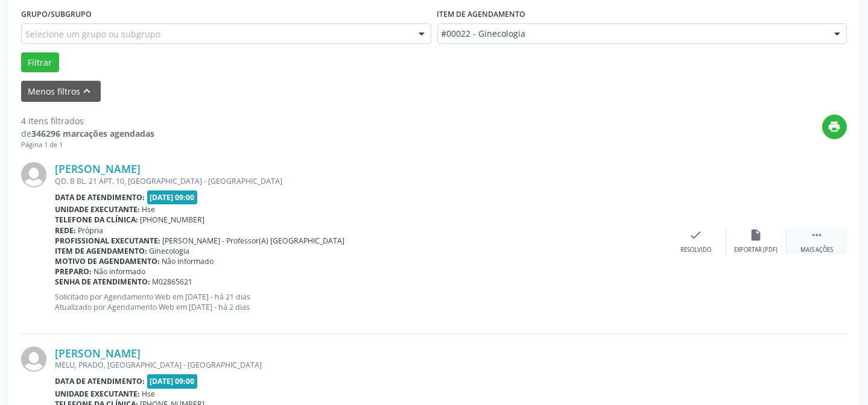 Image resolution: width=868 pixels, height=405 pixels. What do you see at coordinates (172, 282) in the screenshot?
I see `span: M02865621` at bounding box center [172, 282].